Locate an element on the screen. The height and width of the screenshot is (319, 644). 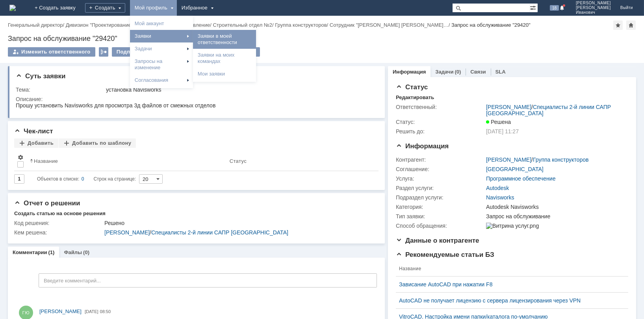
span: Рекомендуемые статьи БЗ is located at coordinates (445, 255).